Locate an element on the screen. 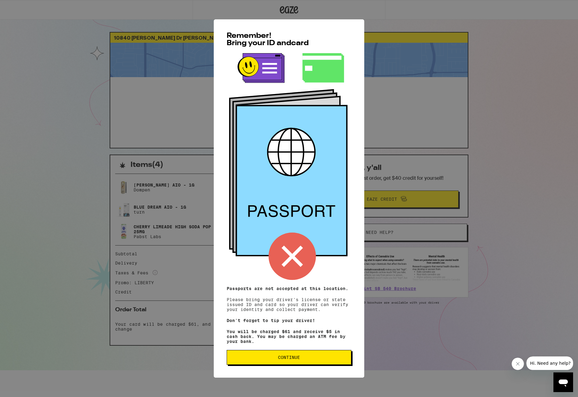 The height and width of the screenshot is (397, 578). span: Continue is located at coordinates (289, 357).